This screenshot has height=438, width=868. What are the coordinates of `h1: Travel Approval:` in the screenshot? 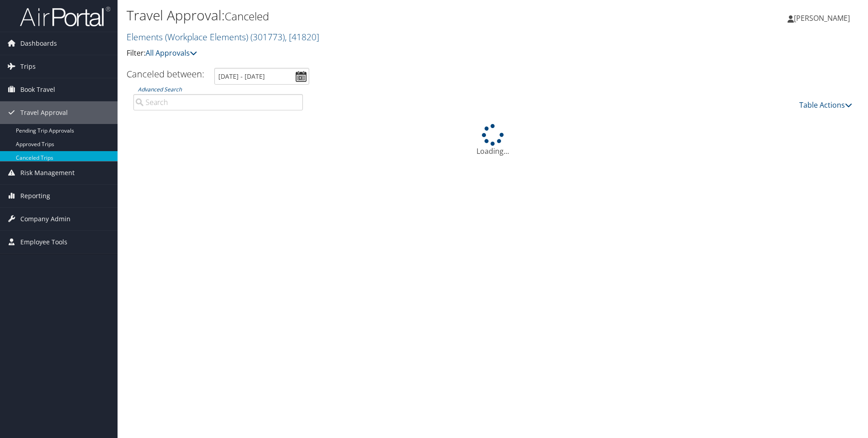 It's located at (371, 15).